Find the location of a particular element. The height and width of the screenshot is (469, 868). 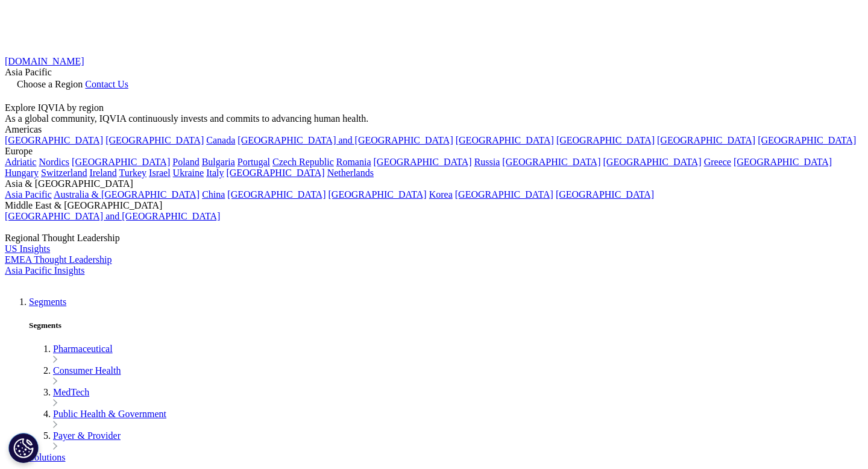

a: Switzerland is located at coordinates (64, 173).